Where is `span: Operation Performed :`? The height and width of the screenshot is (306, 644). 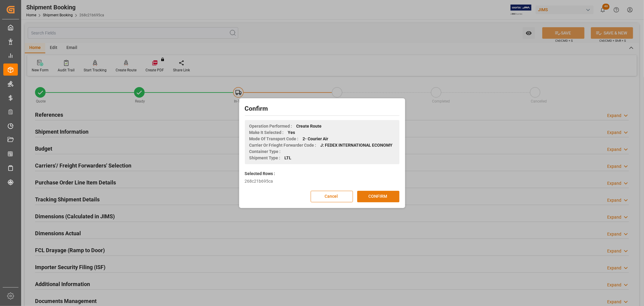 span: Operation Performed : is located at coordinates (271, 126).